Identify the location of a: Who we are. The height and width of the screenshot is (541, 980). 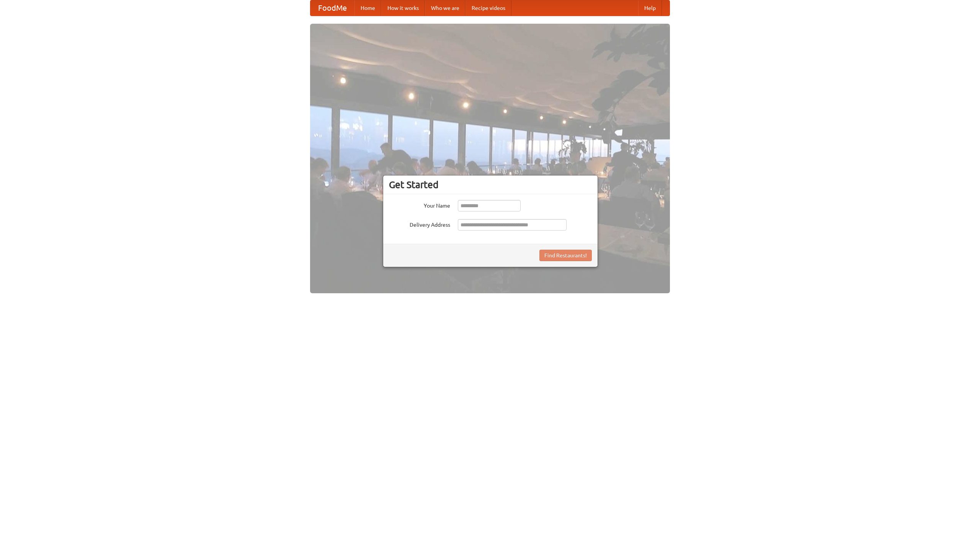
(445, 8).